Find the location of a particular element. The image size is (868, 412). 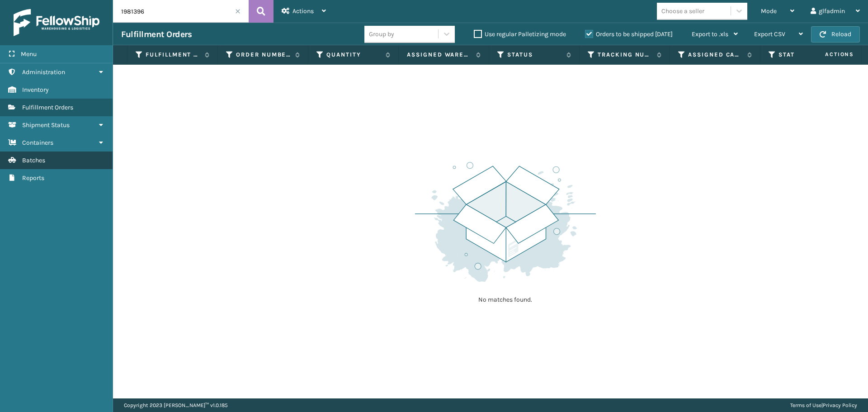

label: Order Number is located at coordinates (263, 55).